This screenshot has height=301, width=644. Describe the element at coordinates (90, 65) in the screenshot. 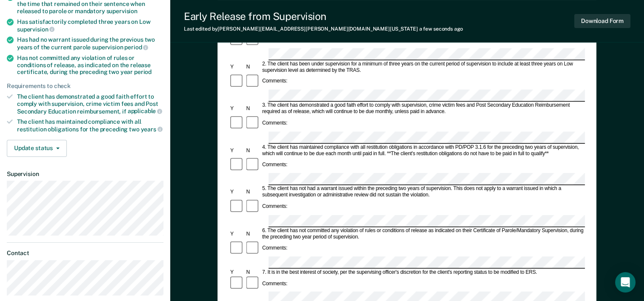

I see `div: Has not committed any violation of rules or conditions of release, as indicated on the release ce...` at that location.